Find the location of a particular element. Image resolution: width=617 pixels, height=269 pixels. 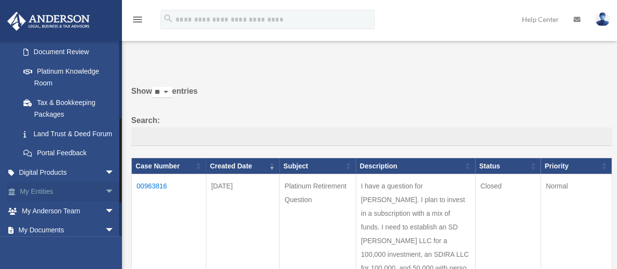

i: search is located at coordinates (168, 19).